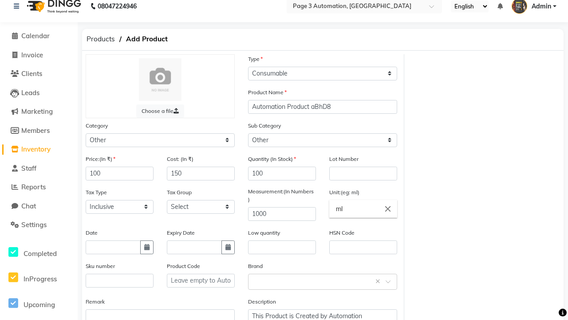 The width and height of the screenshot is (568, 320). I want to click on span: Chat, so click(28, 205).